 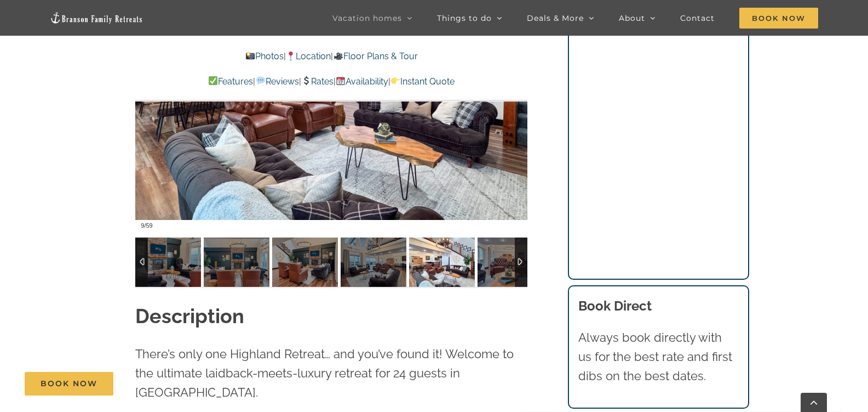 I want to click on img: Highland-Retreat-at-Table-Rock-Lake-3006-Edit-scaled.jpg-nggid042939-ngg0dyn-120x90-00f0w010c011r..., so click(x=237, y=262).